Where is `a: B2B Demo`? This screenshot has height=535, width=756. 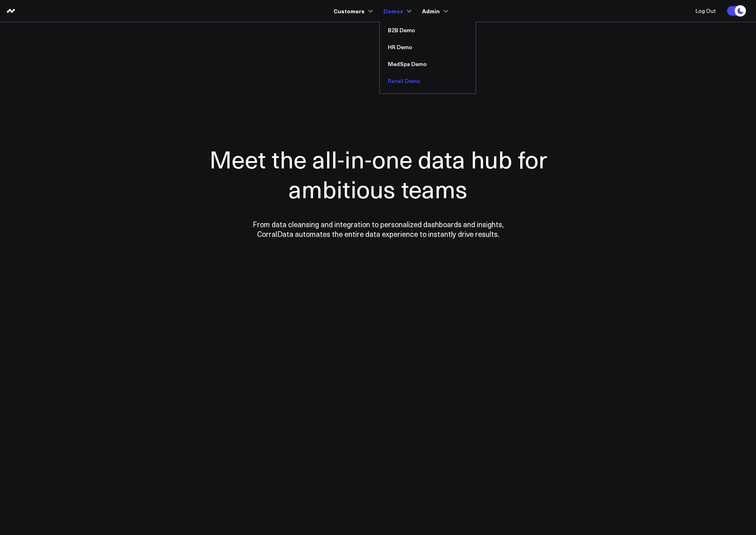
a: B2B Demo is located at coordinates (428, 30).